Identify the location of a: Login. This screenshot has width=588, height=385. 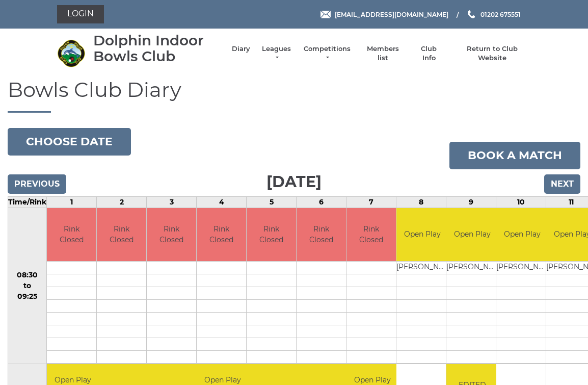
(80, 14).